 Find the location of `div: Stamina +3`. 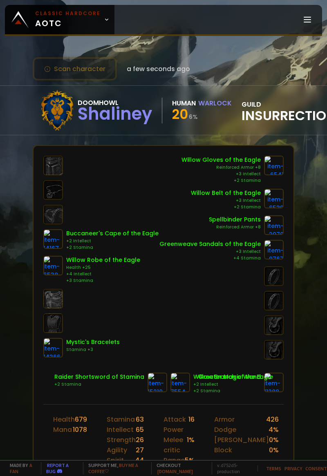

div: Stamina +3 is located at coordinates (93, 350).